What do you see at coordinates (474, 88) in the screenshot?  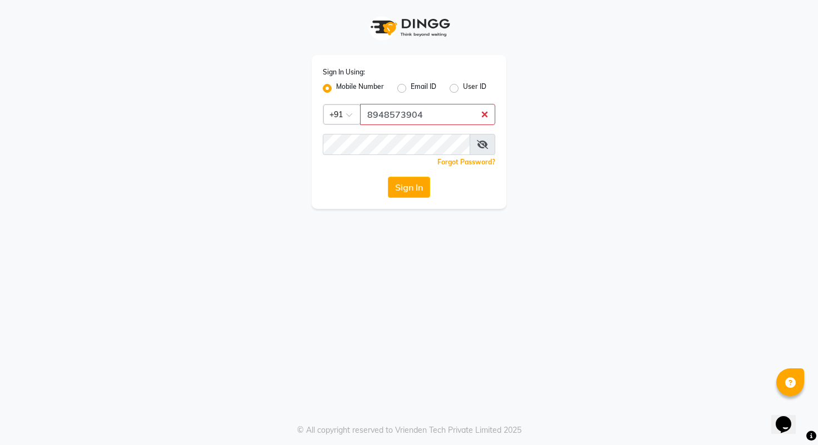 I see `label: User ID` at bounding box center [474, 88].